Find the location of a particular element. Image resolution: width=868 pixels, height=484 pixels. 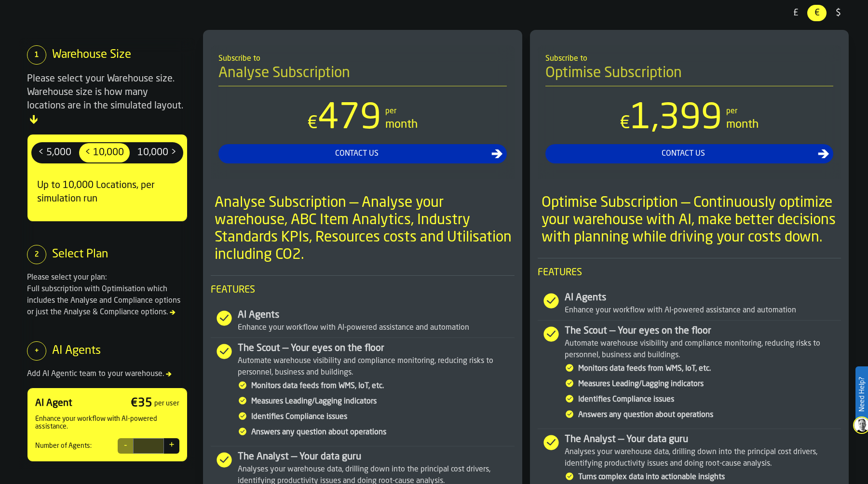

div: Optimise Subscription — Continuously optimize your warehouse with AI, make better decisions with ... is located at coordinates (692, 220).